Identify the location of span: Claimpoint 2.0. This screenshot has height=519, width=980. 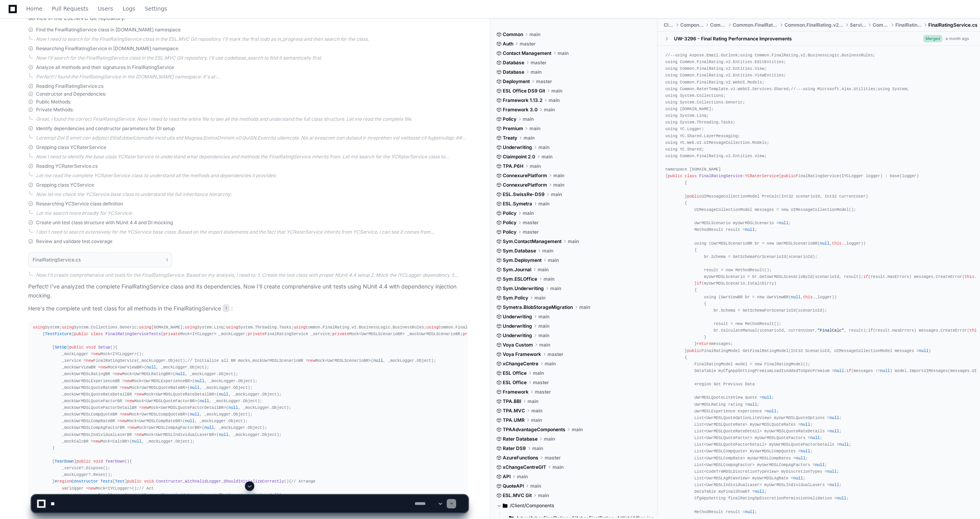
(519, 157).